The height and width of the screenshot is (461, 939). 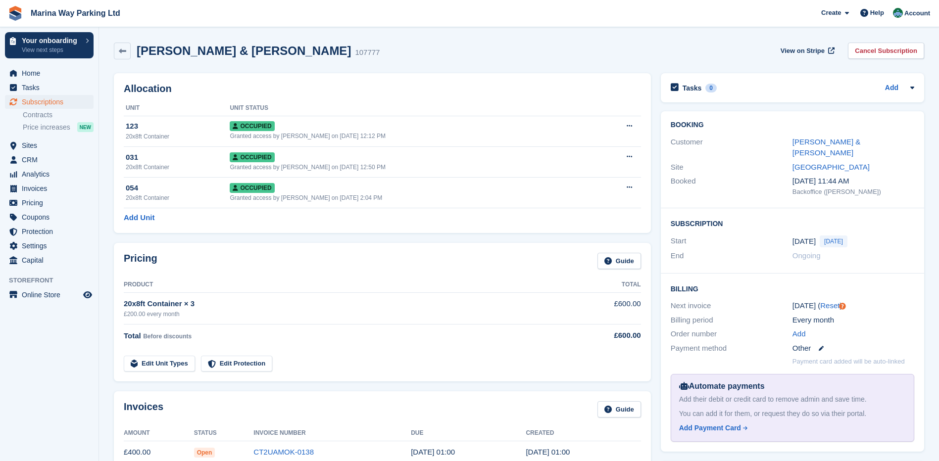 What do you see at coordinates (803, 51) in the screenshot?
I see `span: View on Stripe` at bounding box center [803, 51].